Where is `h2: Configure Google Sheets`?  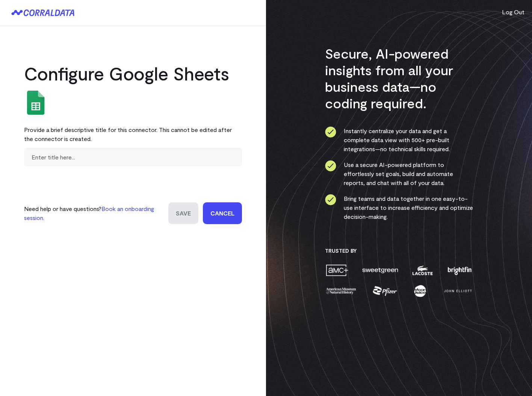
h2: Configure Google Sheets is located at coordinates (133, 74).